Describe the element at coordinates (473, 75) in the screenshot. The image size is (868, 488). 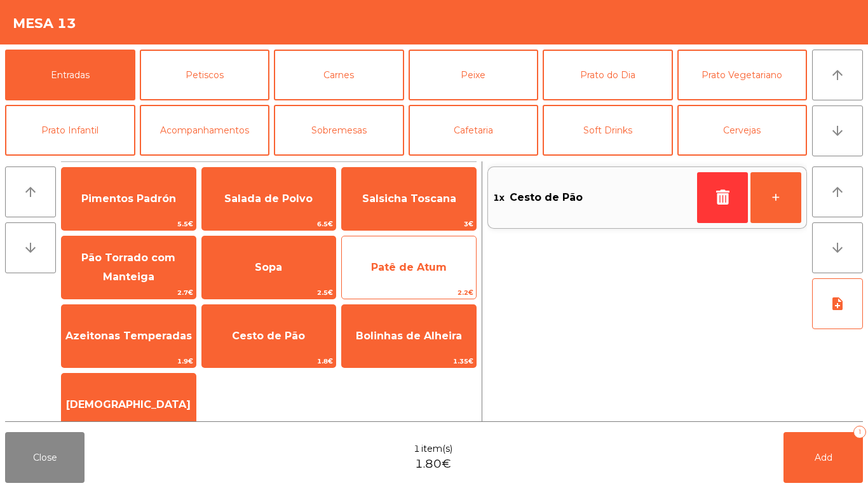
I see `button: Peixe` at that location.